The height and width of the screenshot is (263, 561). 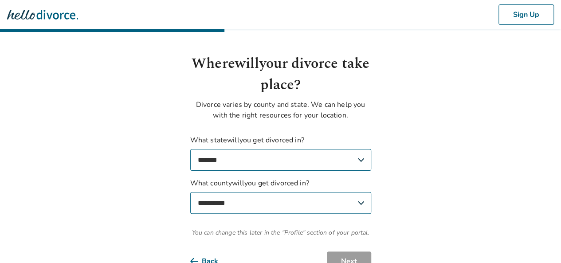 What do you see at coordinates (281, 74) in the screenshot?
I see `h1: Where will your divorce take place?` at bounding box center [281, 74].